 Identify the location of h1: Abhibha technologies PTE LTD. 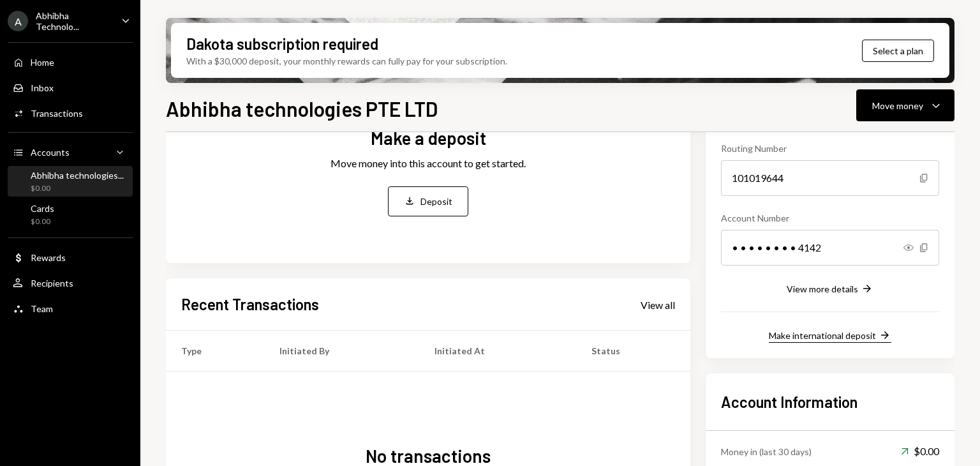
(302, 109).